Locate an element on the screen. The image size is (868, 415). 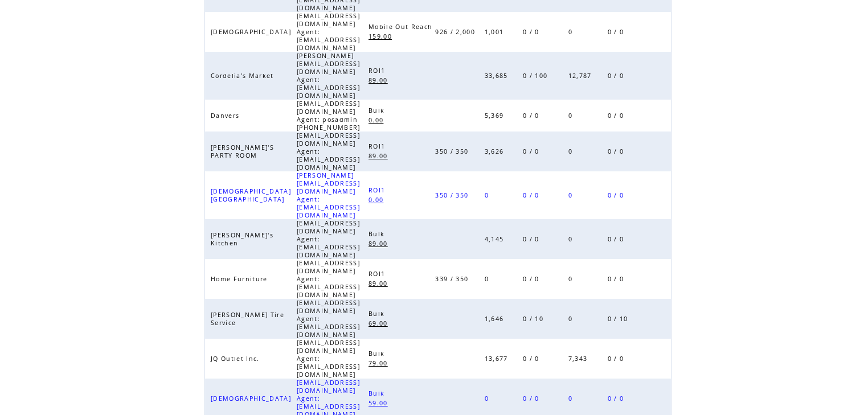
span: 33,685 is located at coordinates (498, 76).